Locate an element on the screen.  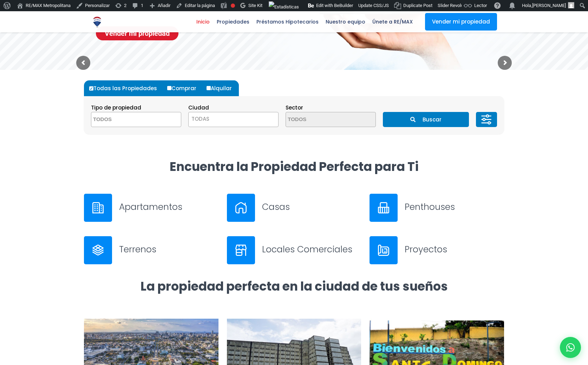
a: Terrenos is located at coordinates (151, 250).